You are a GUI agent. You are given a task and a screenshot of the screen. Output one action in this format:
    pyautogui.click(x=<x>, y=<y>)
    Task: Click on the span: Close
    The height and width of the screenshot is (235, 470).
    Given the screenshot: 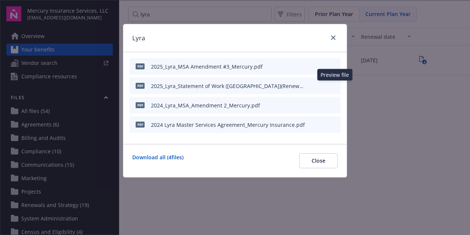 What is the action you would take?
    pyautogui.click(x=318, y=161)
    